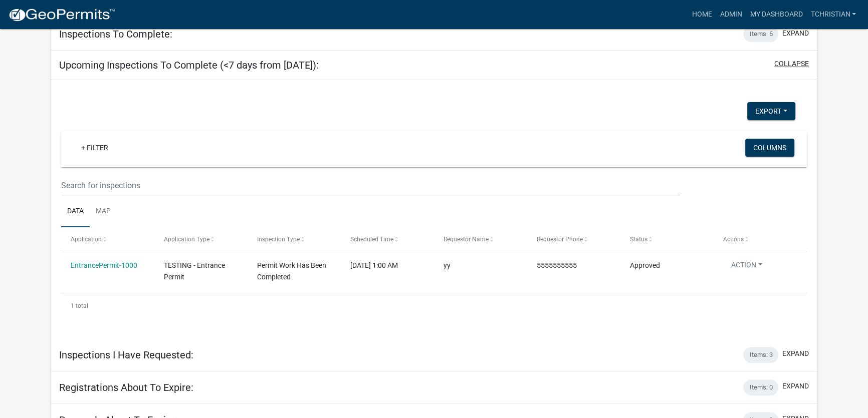 This screenshot has height=418, width=868. What do you see at coordinates (434, 306) in the screenshot?
I see `div: 1 total` at bounding box center [434, 306].